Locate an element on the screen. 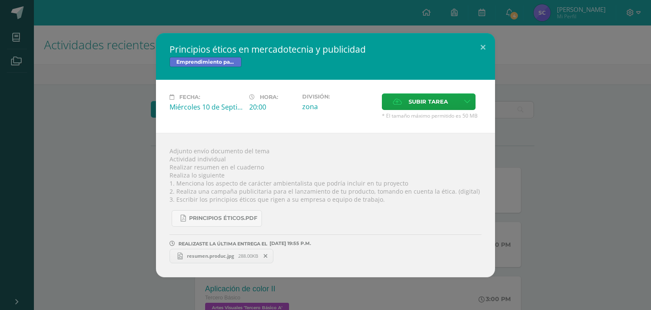 Image resolution: width=651 pixels, height=310 pixels. span: * El tamaño máximo permitido es 50 MB is located at coordinates (432, 115).